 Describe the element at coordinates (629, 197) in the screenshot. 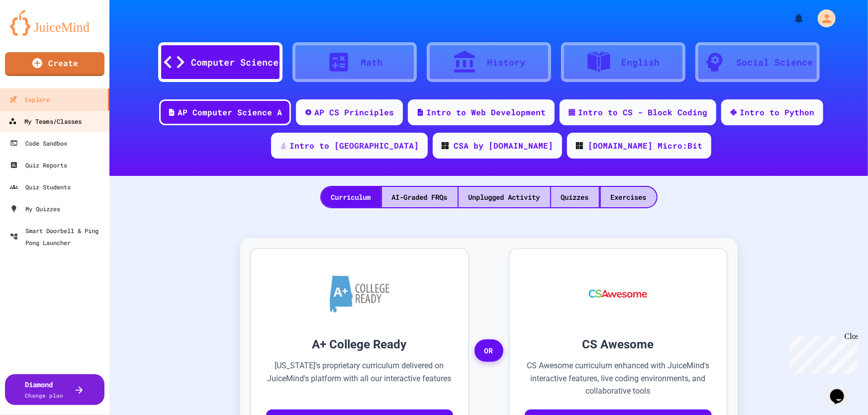

I see `div: Exercises` at that location.